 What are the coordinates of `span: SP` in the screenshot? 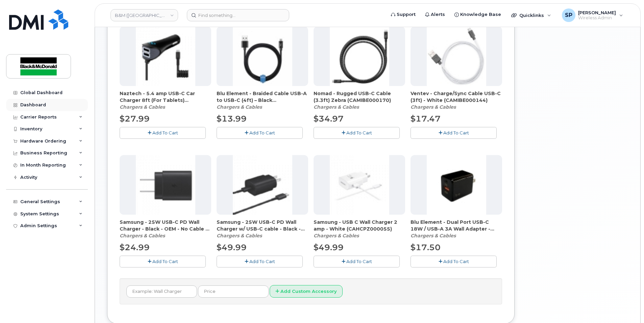 It's located at (569, 15).